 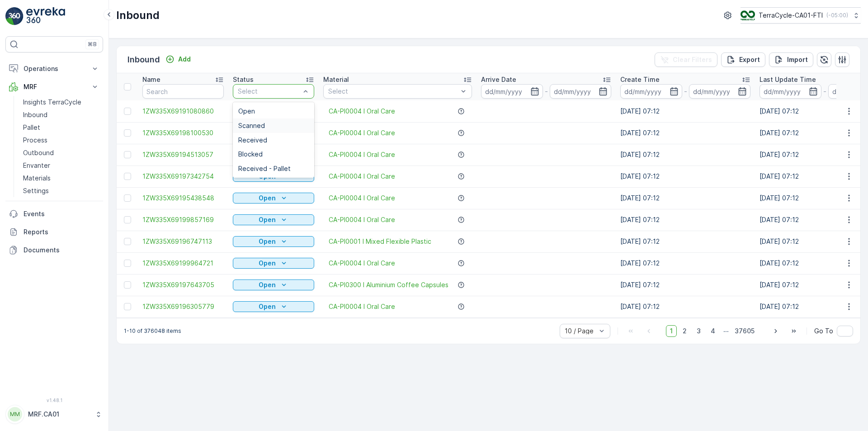 I want to click on a: Settings, so click(x=61, y=191).